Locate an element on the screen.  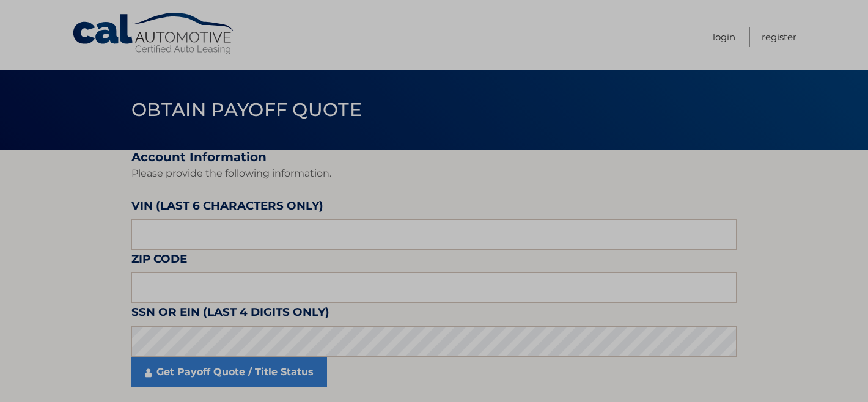
label: VIN (last 6 characters only) is located at coordinates (227, 208).